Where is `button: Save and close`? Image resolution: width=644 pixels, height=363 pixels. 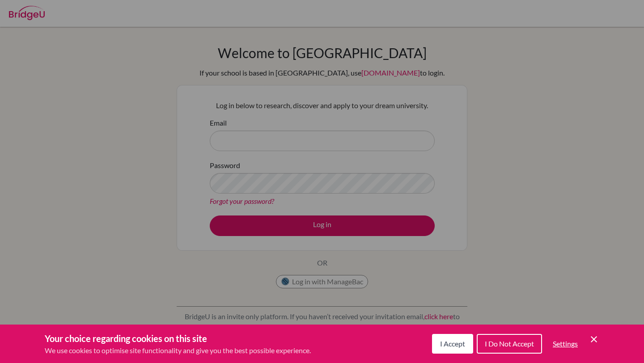 button: Save and close is located at coordinates (594, 340).